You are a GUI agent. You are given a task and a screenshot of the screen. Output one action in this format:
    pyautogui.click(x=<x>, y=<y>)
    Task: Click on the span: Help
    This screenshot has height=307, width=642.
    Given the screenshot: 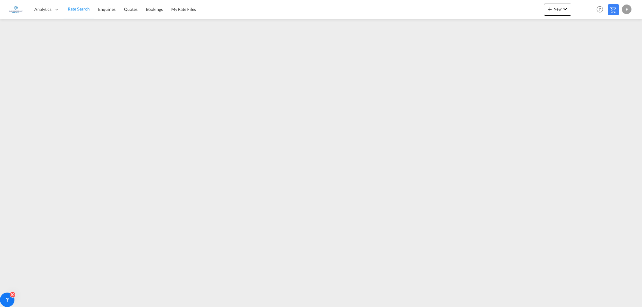 What is the action you would take?
    pyautogui.click(x=600, y=9)
    